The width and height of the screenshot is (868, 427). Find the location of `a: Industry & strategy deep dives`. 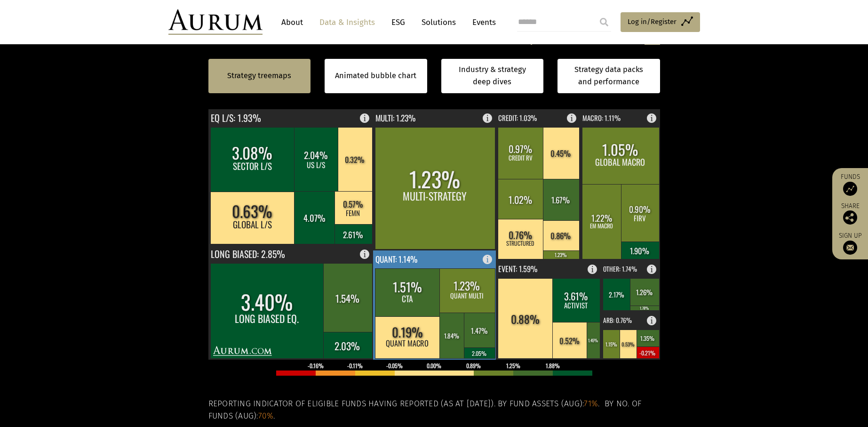

a: Industry & strategy deep dives is located at coordinates (493, 76).